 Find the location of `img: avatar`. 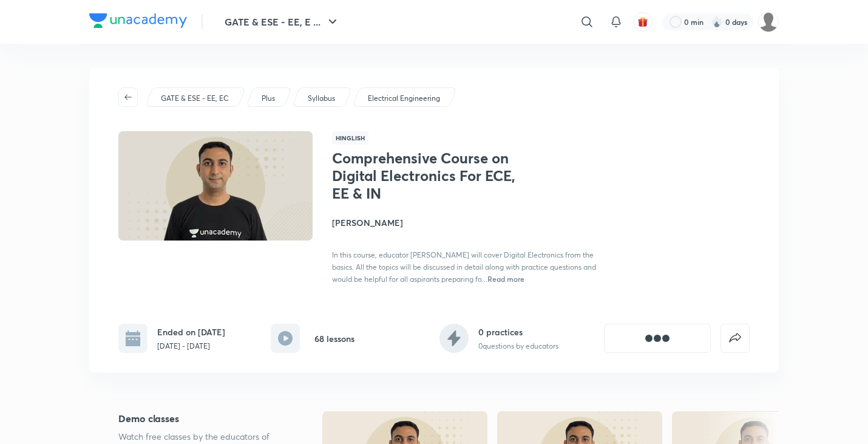

img: avatar is located at coordinates (643, 22).